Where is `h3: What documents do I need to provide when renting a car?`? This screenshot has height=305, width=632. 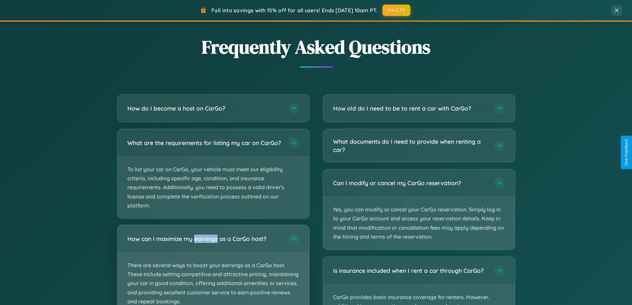
h3: What documents do I need to provide when renting a car? is located at coordinates (410, 145).